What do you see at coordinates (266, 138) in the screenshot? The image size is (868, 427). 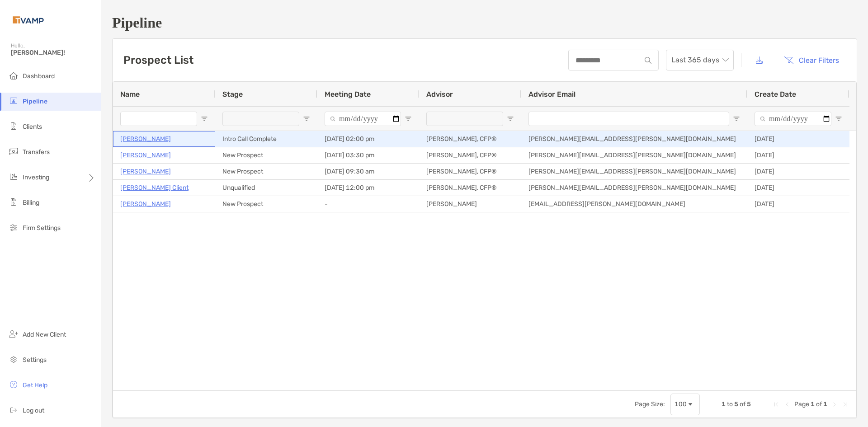 I see `div: Intro Call Complete` at bounding box center [266, 138].